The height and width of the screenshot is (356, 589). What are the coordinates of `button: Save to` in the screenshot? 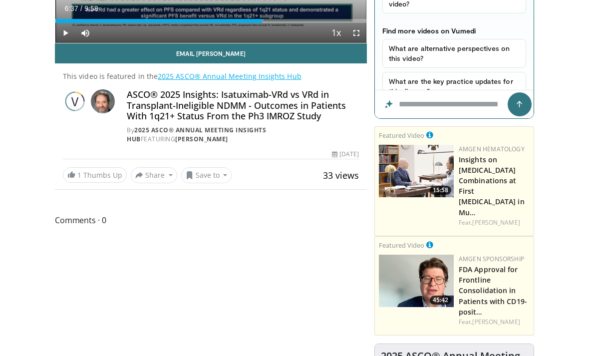 It's located at (207, 175).